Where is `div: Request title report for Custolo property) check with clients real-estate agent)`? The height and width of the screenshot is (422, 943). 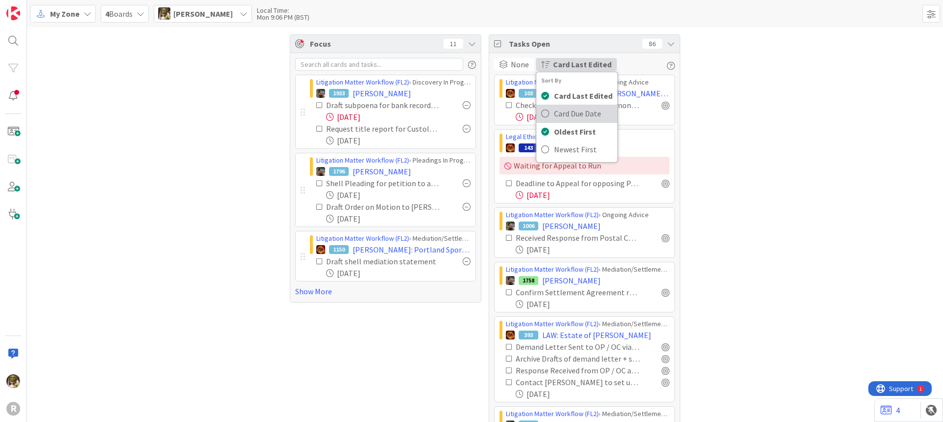
div: Request title report for Custolo property) check with clients real-estate agent) is located at coordinates (383, 129).